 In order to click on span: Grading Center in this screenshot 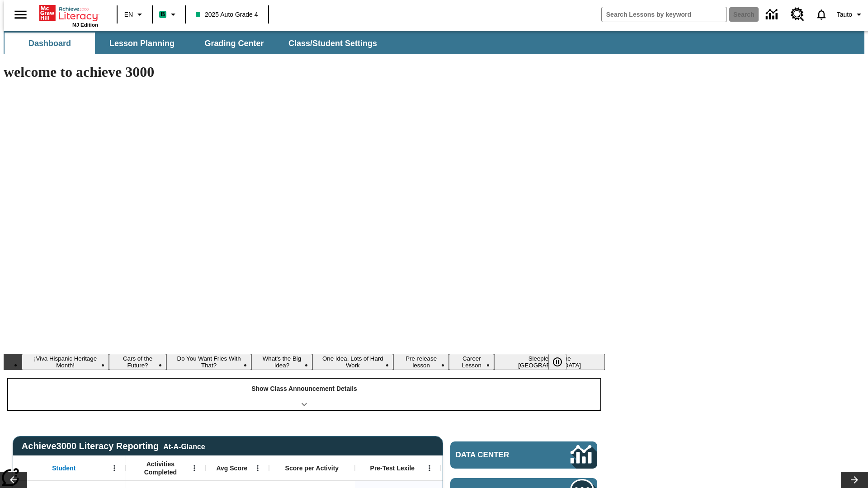, I will do `click(233, 43)`.